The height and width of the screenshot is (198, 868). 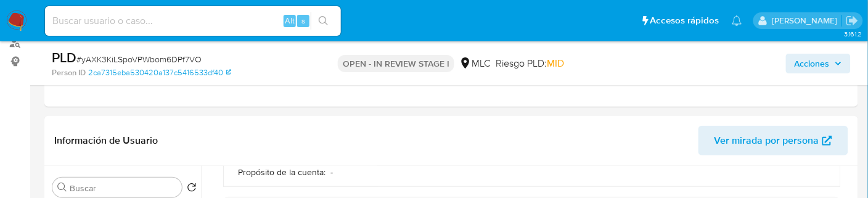 What do you see at coordinates (396, 64) in the screenshot?
I see `p: OPEN - IN REVIEW STAGE I` at bounding box center [396, 64].